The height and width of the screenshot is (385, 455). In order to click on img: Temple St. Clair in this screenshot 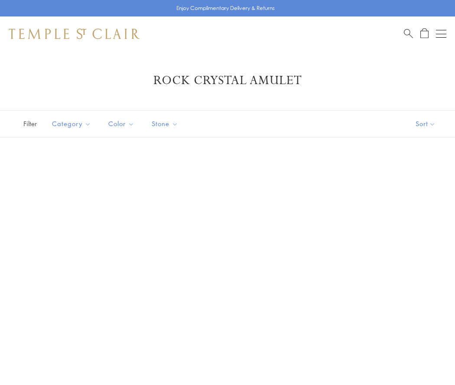, I will do `click(74, 34)`.